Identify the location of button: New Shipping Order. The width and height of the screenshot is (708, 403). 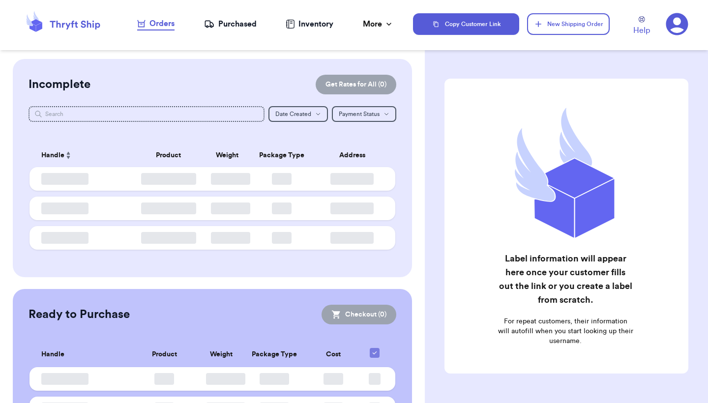
(569, 24).